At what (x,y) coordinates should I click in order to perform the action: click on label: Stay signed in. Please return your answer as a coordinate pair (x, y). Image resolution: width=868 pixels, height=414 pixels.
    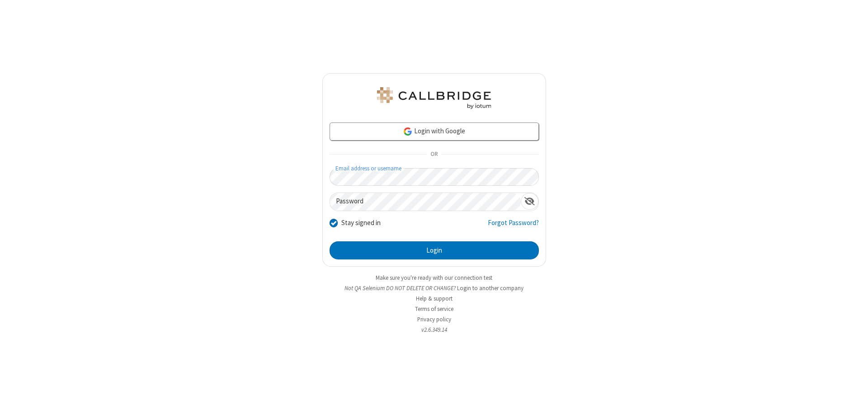
    Looking at the image, I should click on (361, 223).